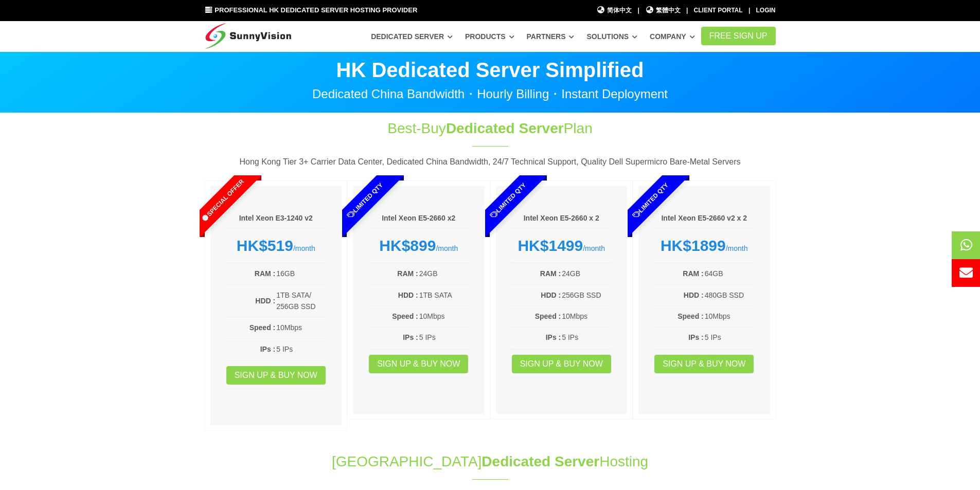  Describe the element at coordinates (316, 10) in the screenshot. I see `span: Professional HK Dedicated Server Hosting Provider` at that location.